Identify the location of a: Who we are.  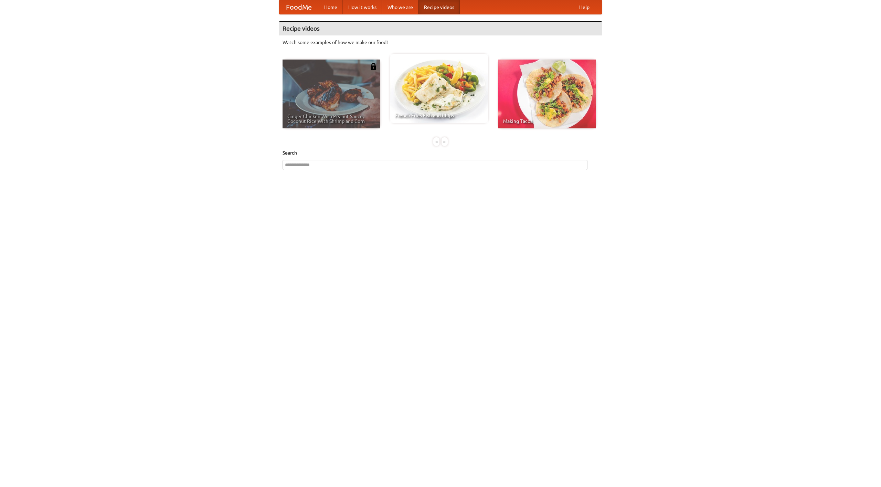
(400, 7).